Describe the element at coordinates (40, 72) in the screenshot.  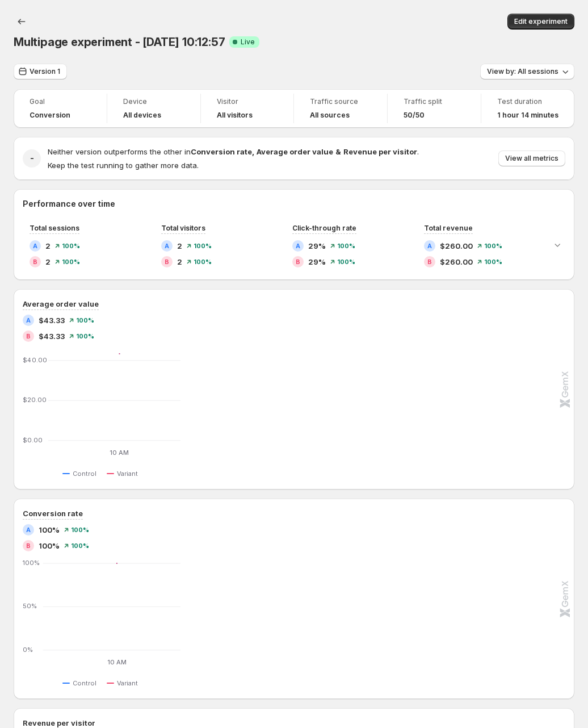
I see `button: Version 1` at that location.